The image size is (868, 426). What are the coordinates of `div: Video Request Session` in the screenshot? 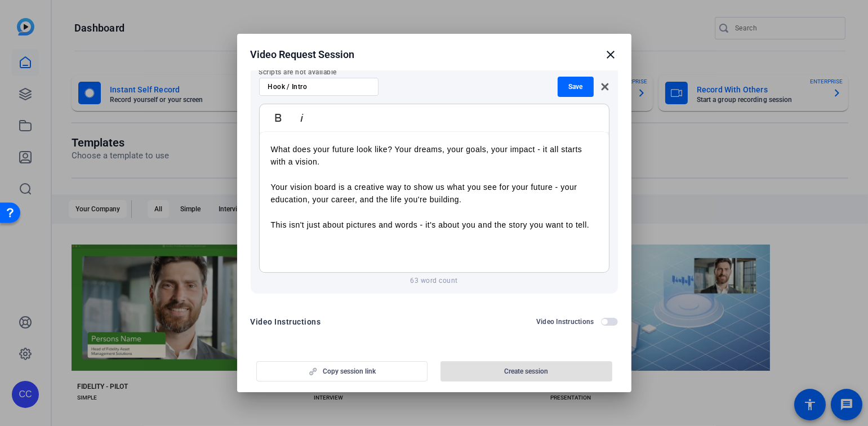 It's located at (434, 55).